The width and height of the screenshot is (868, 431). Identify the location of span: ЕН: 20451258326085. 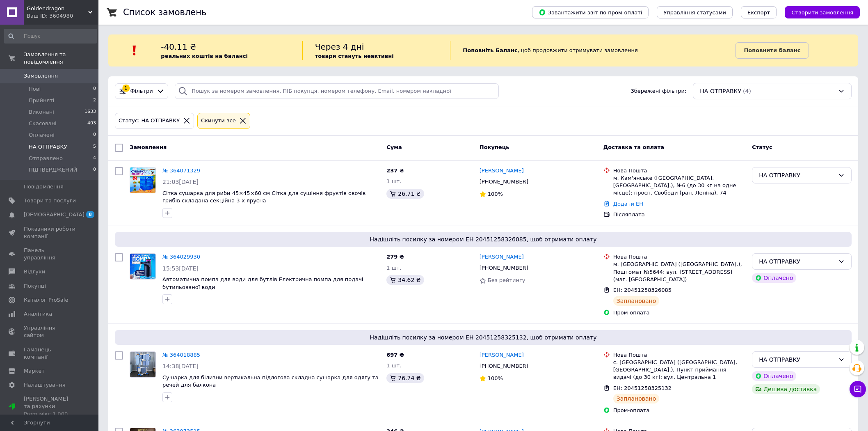
(642, 290).